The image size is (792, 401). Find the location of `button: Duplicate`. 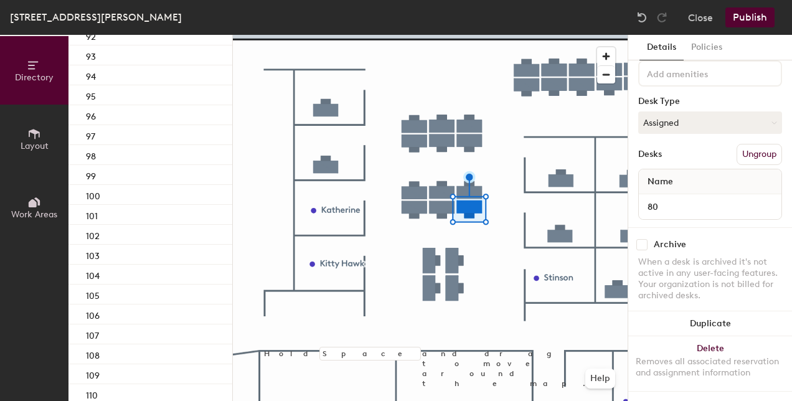

button: Duplicate is located at coordinates (710, 324).